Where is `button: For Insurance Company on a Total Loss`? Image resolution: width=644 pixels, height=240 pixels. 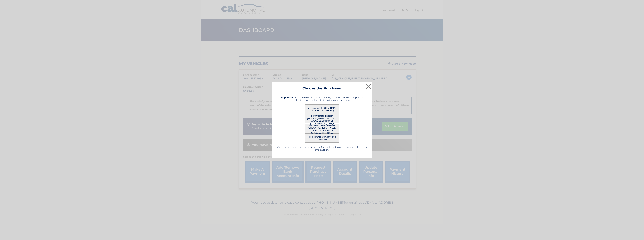
button: For Insurance Company on a Total Loss is located at coordinates (322, 138).